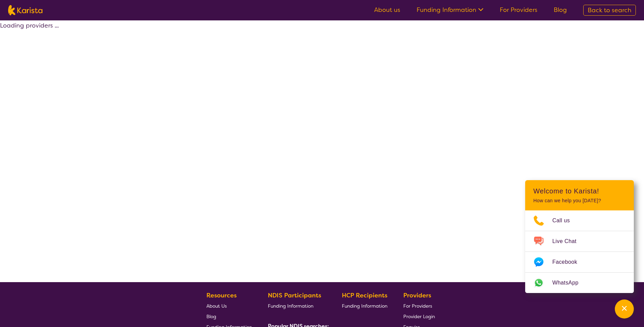 Image resolution: width=644 pixels, height=327 pixels. Describe the element at coordinates (569, 262) in the screenshot. I see `span: Facebook` at that location.